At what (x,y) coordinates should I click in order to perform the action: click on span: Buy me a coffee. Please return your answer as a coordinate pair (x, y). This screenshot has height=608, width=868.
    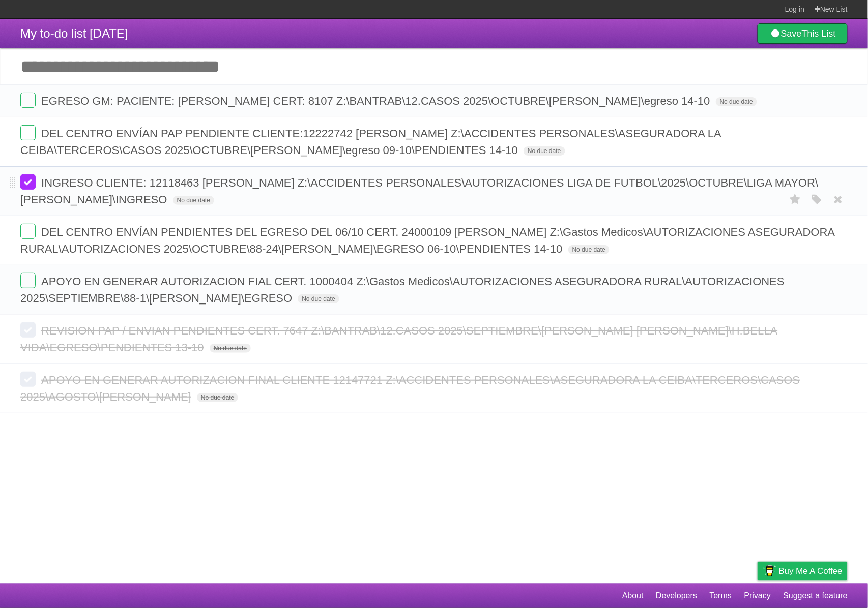
    Looking at the image, I should click on (810, 571).